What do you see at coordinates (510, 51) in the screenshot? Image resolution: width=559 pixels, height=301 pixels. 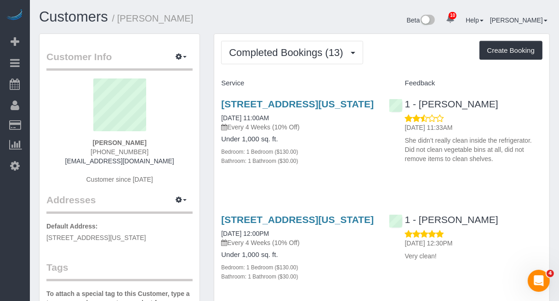 I see `button: Create Booking` at bounding box center [510, 51].